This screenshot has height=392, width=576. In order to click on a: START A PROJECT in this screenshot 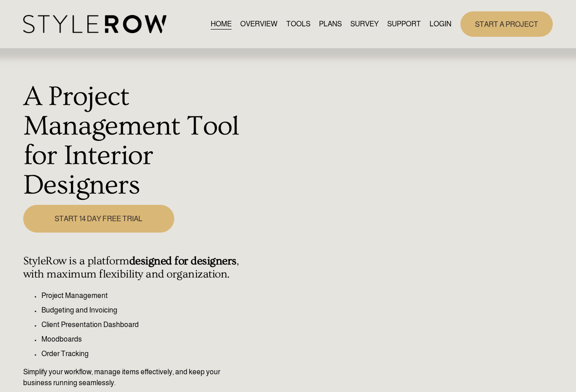, I will do `click(507, 24)`.